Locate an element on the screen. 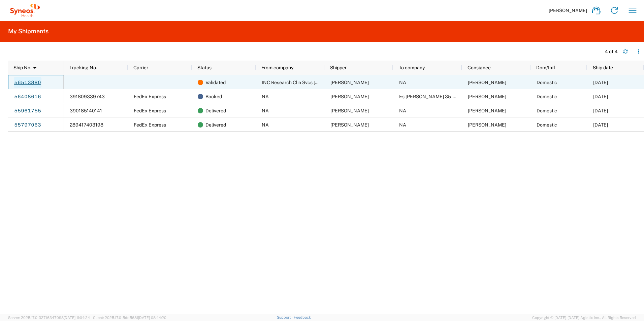 Image resolution: width=644 pixels, height=321 pixels. span: Es Lago Tana 35-B, Dep A-204 is located at coordinates (440, 97).